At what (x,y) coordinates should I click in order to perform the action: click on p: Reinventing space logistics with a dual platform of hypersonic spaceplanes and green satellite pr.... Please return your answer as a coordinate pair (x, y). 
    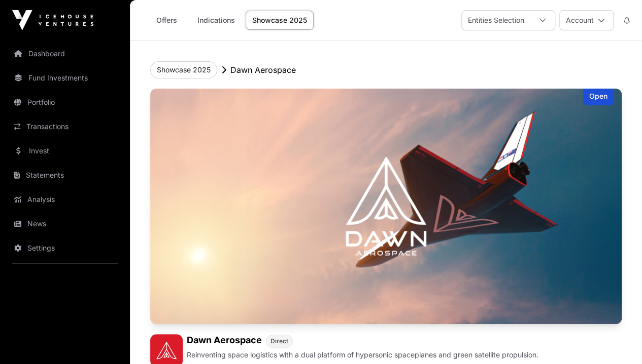
    Looking at the image, I should click on (363, 355).